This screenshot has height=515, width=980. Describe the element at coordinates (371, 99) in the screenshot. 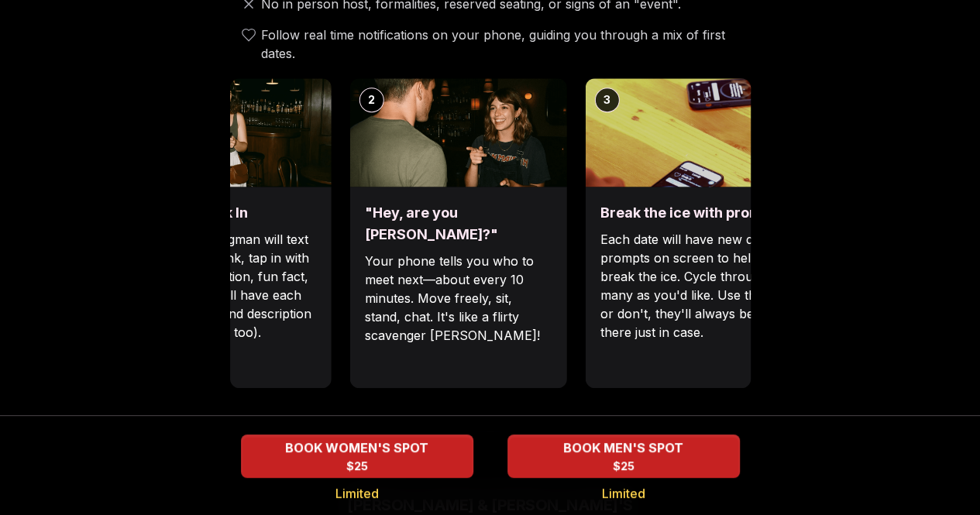

I see `div: 2` at that location.